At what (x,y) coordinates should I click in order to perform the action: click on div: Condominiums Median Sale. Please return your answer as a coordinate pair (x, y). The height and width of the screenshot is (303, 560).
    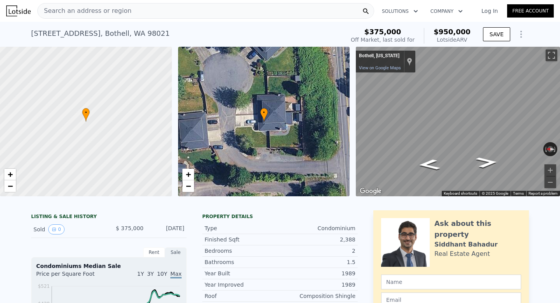
    Looking at the image, I should click on (109, 266).